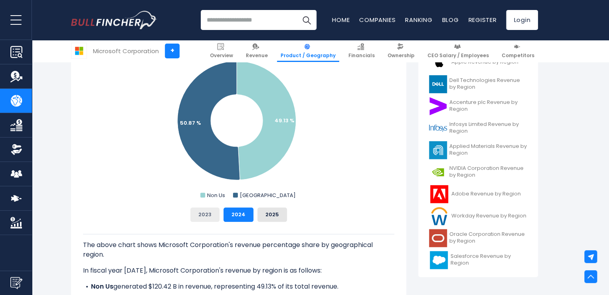  What do you see at coordinates (478, 194) in the screenshot?
I see `a: Adobe Revenue by Region` at bounding box center [478, 194].